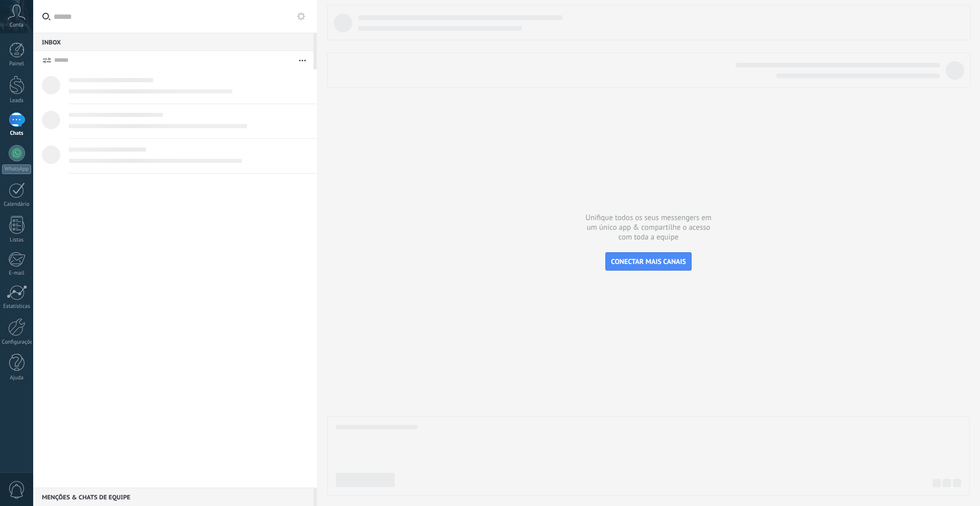 The height and width of the screenshot is (506, 980). Describe the element at coordinates (17, 273) in the screenshot. I see `div: E-mail` at that location.